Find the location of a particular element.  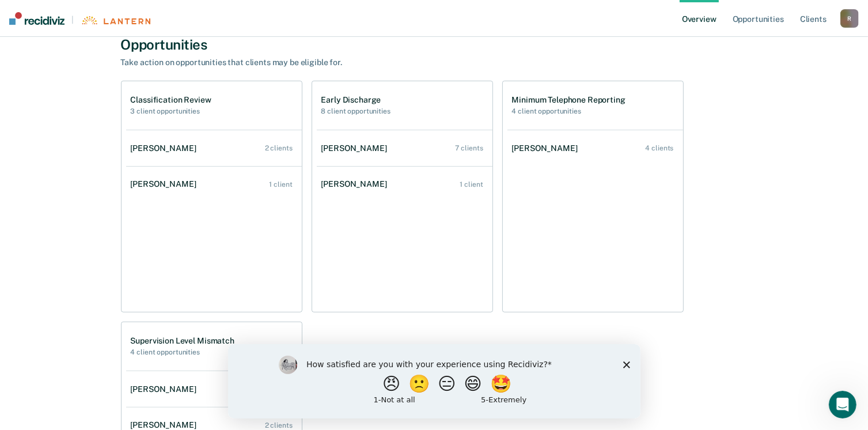

button: 2 is located at coordinates (192, 40).